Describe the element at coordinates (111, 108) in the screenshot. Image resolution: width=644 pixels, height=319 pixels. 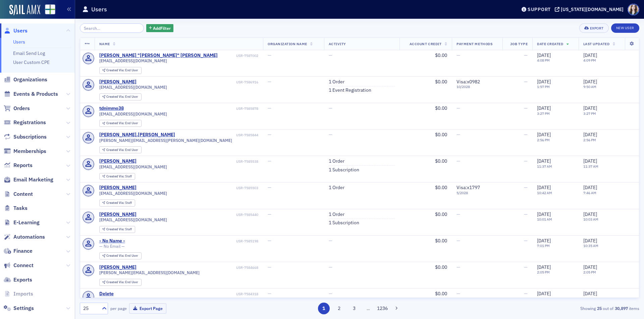
I see `div: tdnimmo38` at that location.